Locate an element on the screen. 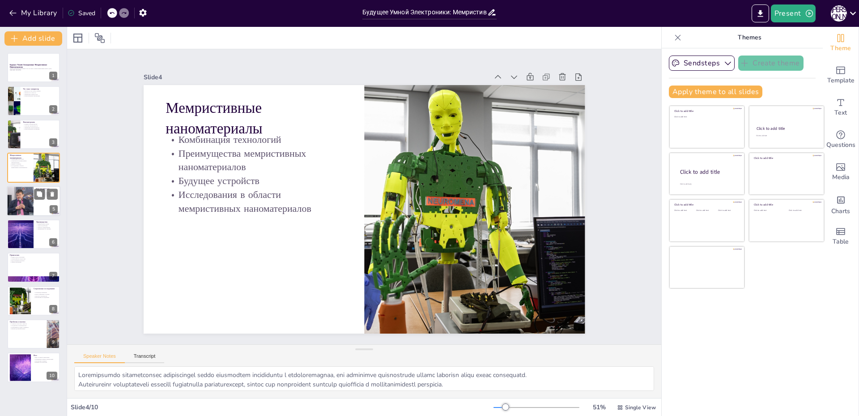  p: Как это работает is located at coordinates (47, 188).